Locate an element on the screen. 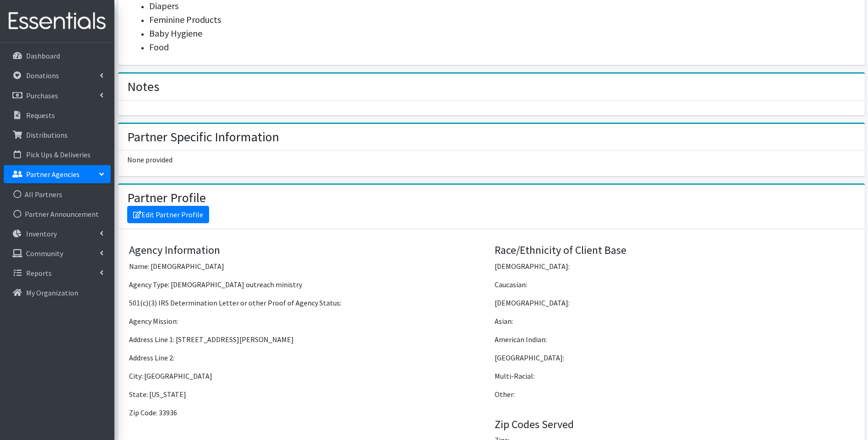 The image size is (868, 440). a: Distributions is located at coordinates (57, 135).